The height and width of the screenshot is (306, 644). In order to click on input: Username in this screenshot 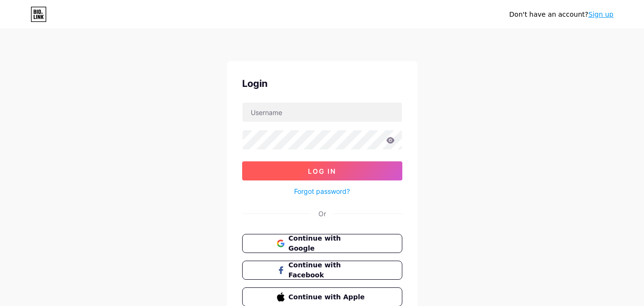, I will do `click(322, 112)`.